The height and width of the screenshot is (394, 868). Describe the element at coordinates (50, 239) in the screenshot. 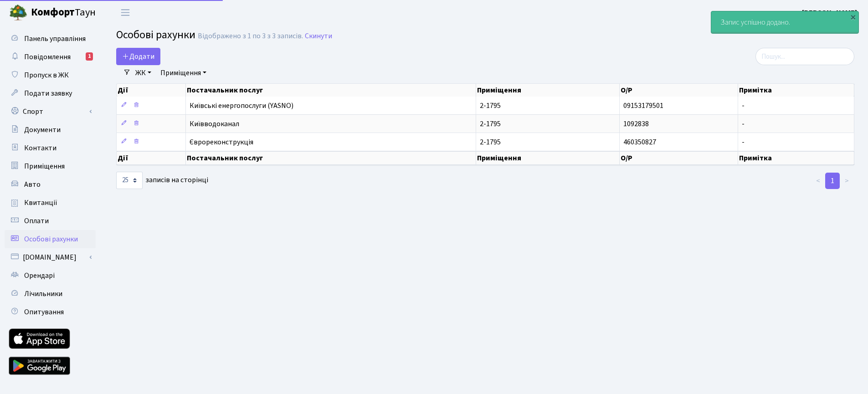

I see `a: Особові рахунки` at that location.